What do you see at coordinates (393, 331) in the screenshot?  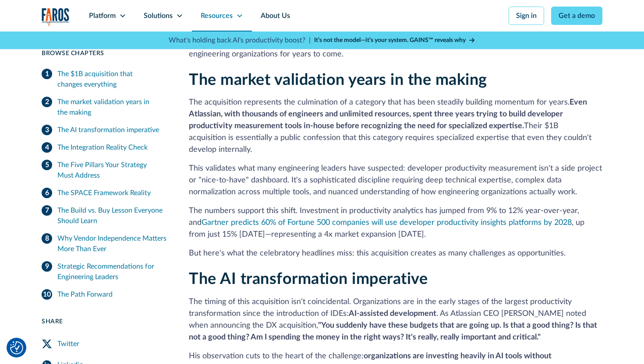 I see `strong: "You suddenly have these budgets that are going up. Is that a good thing? Is that not a good thin...` at bounding box center [393, 331].